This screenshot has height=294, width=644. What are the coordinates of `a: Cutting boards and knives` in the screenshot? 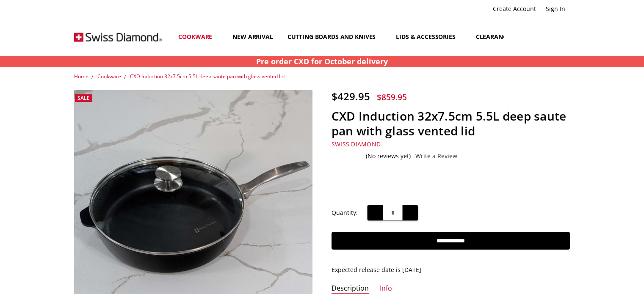 It's located at (335, 37).